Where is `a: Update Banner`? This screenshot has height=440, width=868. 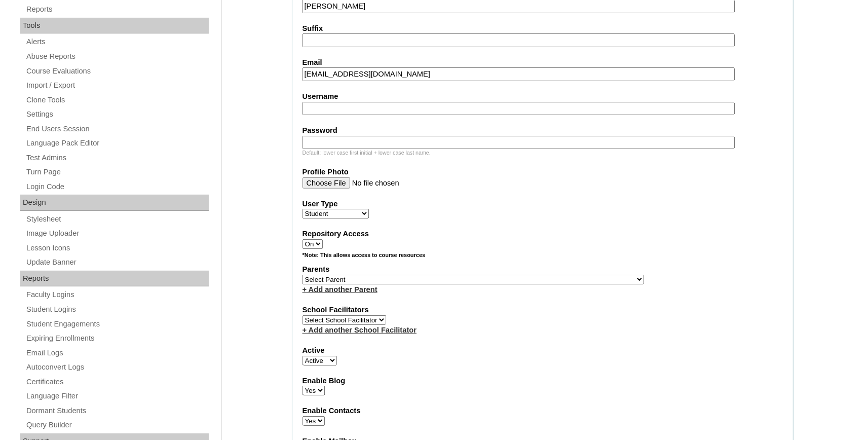 a: Update Banner is located at coordinates (117, 262).